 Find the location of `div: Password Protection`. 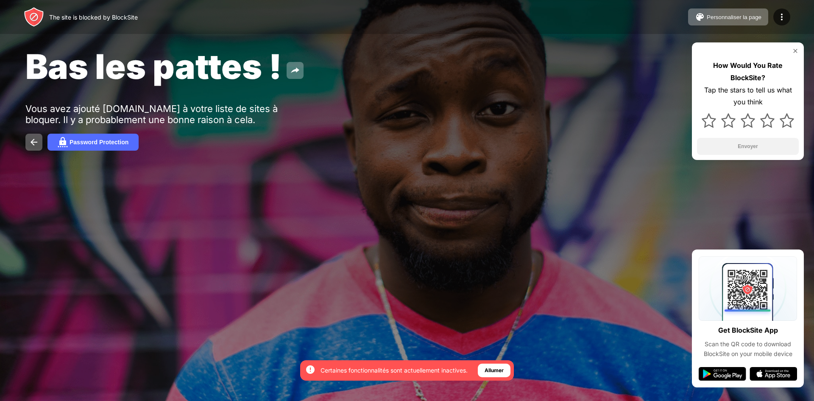

div: Password Protection is located at coordinates (99, 142).